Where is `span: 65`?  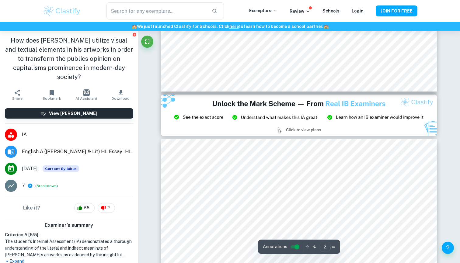
span: 65 is located at coordinates (87, 208).